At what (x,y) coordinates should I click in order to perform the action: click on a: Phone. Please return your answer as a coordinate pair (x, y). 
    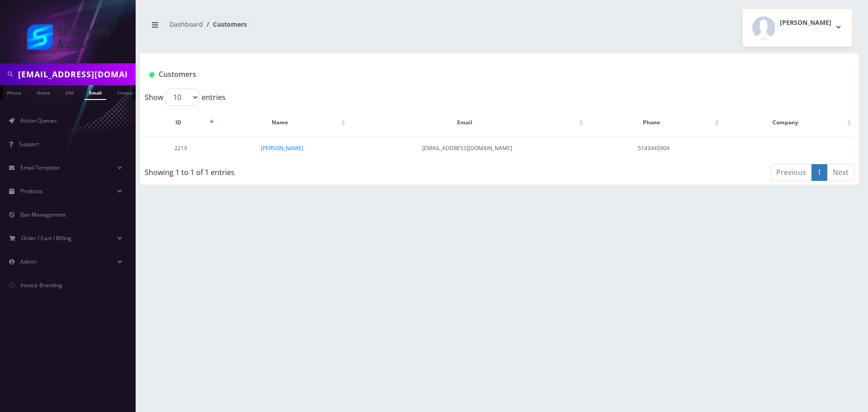
    Looking at the image, I should click on (14, 92).